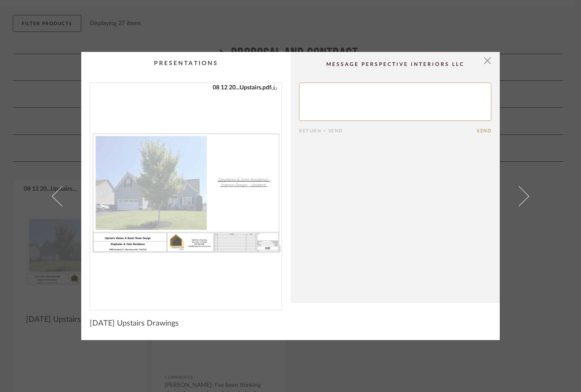 The image size is (581, 392). What do you see at coordinates (388, 130) in the screenshot?
I see `div: Return = Send` at bounding box center [388, 130].